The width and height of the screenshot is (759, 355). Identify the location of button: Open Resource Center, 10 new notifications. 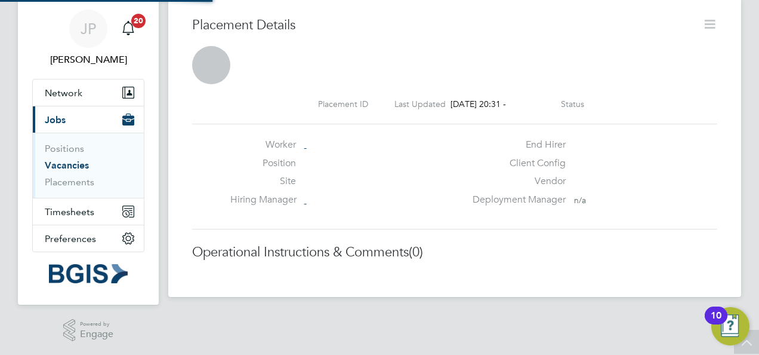
(731, 326).